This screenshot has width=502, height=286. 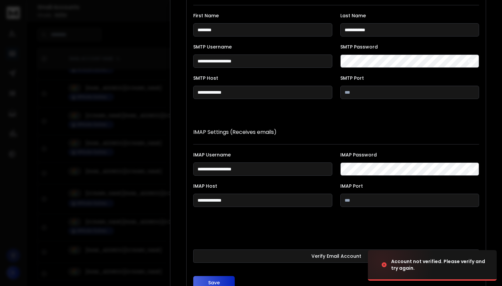 I want to click on img: image, so click(x=401, y=264).